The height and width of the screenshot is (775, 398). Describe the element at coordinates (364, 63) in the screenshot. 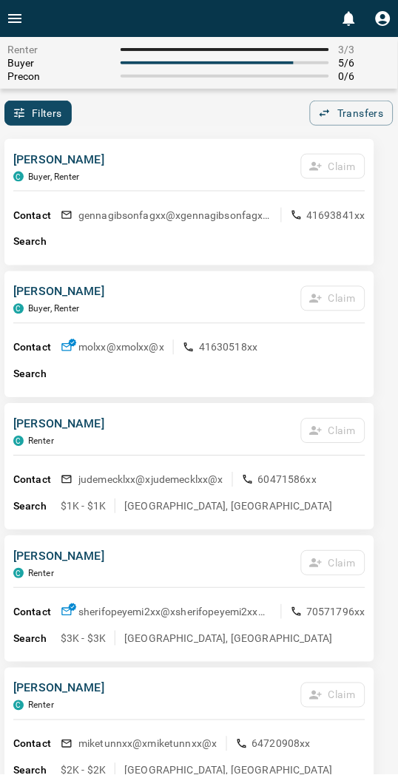

I see `span: 5 / 6` at that location.